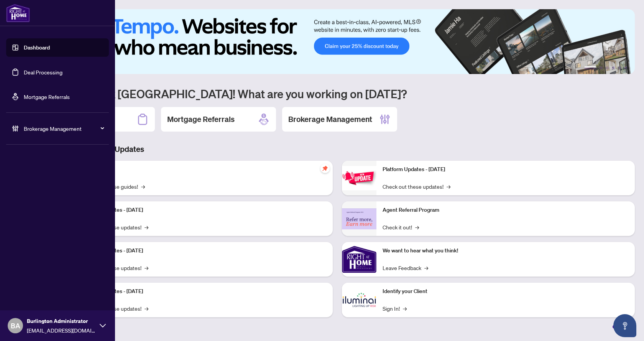 Image resolution: width=644 pixels, height=341 pixels. What do you see at coordinates (201, 119) in the screenshot?
I see `h2: Mortgage Referrals` at bounding box center [201, 119].